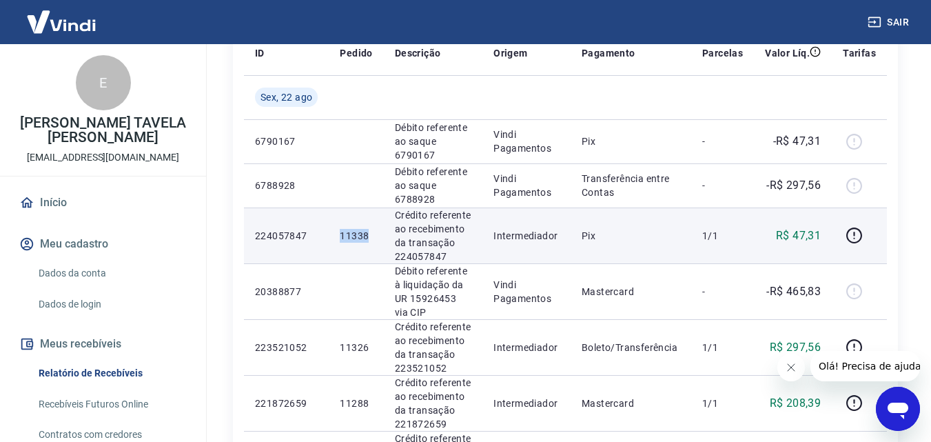  I want to click on p: Pagamento, so click(609, 53).